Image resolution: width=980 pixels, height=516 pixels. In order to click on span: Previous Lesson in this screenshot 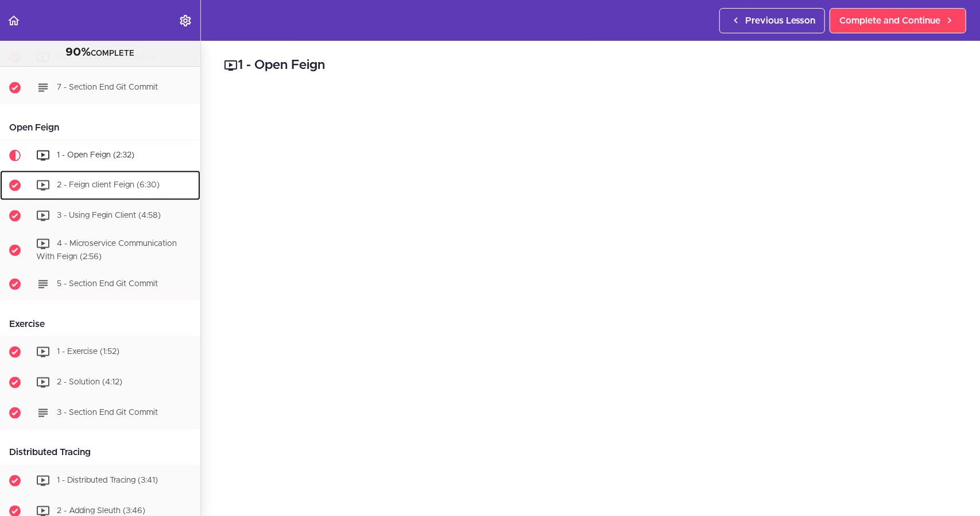, I will do `click(780, 21)`.